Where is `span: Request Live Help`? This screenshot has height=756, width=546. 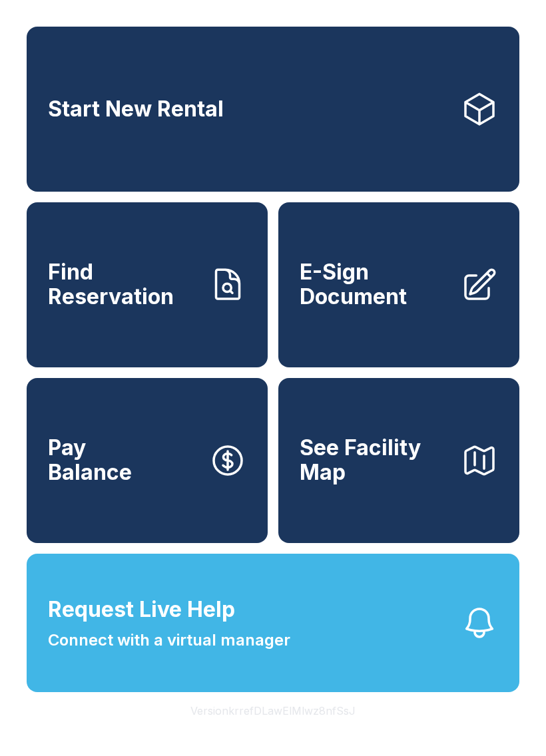 span: Request Live Help is located at coordinates (141, 610).